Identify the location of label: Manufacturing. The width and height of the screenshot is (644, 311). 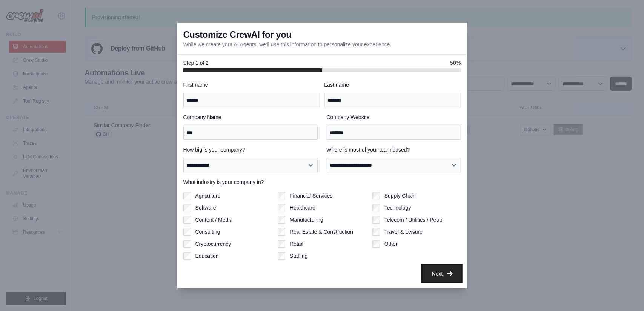
(306, 220).